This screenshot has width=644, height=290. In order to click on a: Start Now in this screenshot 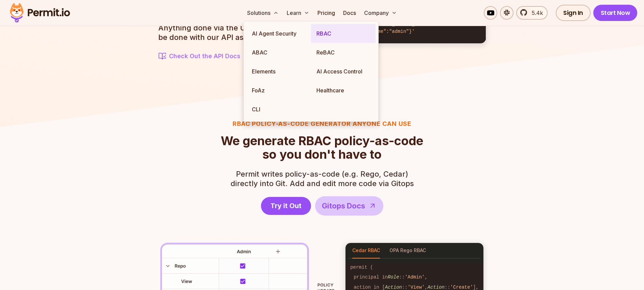, I will do `click(615, 13)`.